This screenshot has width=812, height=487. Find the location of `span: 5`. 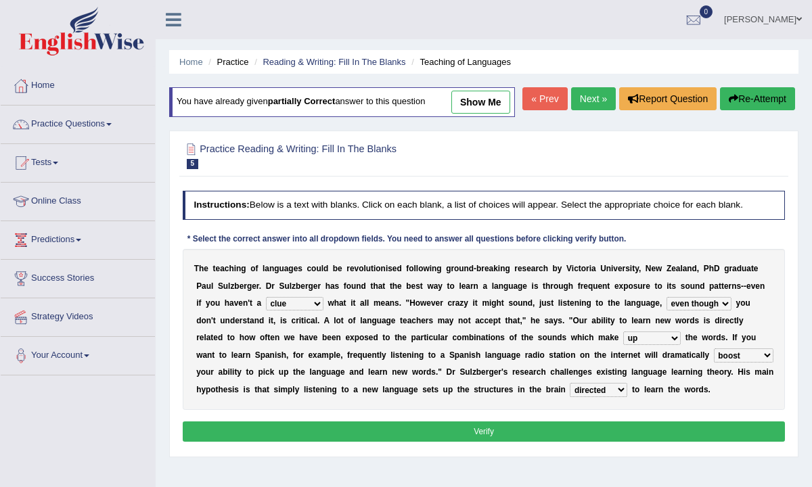

span: 5 is located at coordinates (193, 164).